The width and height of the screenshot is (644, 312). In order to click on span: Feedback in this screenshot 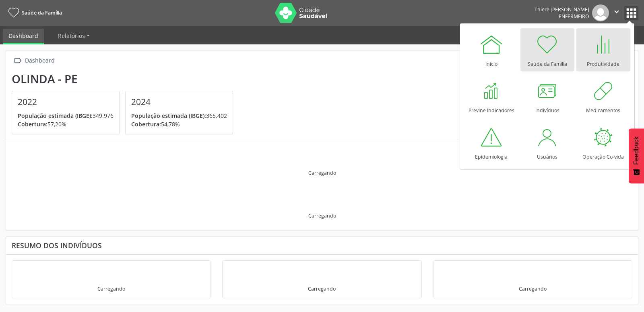, I will do `click(637, 151)`.